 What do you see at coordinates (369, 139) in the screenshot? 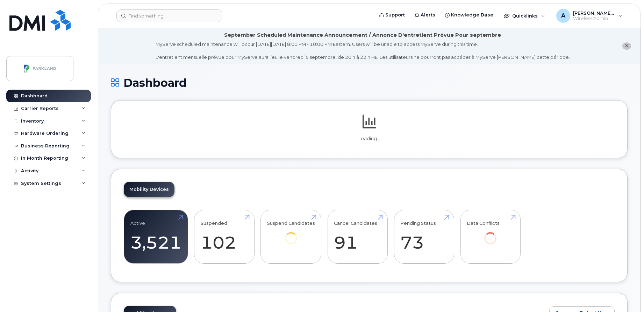
I see `p: Loading...` at bounding box center [369, 139].